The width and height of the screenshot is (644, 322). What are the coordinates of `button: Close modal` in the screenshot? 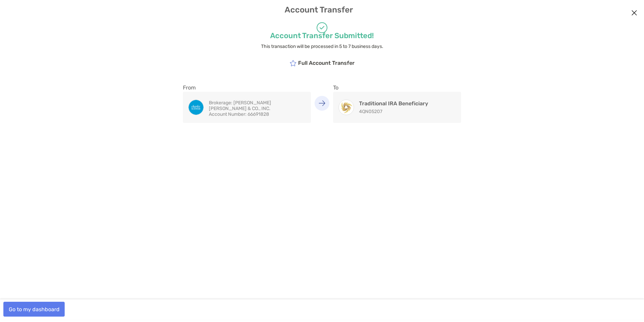 It's located at (634, 13).